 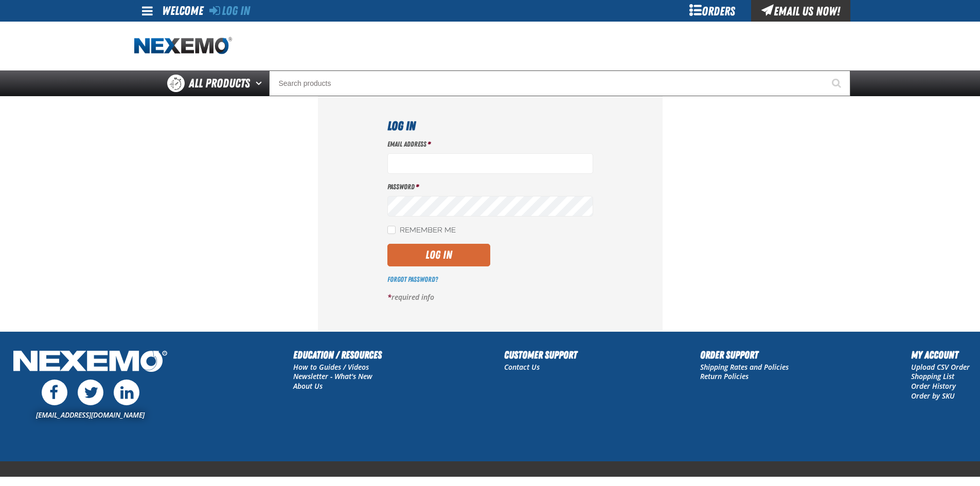 I want to click on a: Order History, so click(x=933, y=385).